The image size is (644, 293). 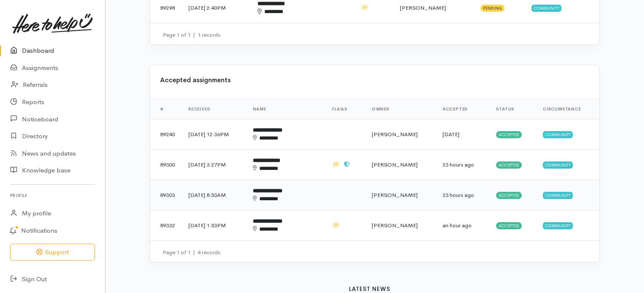 I want to click on th: Status, so click(x=513, y=109).